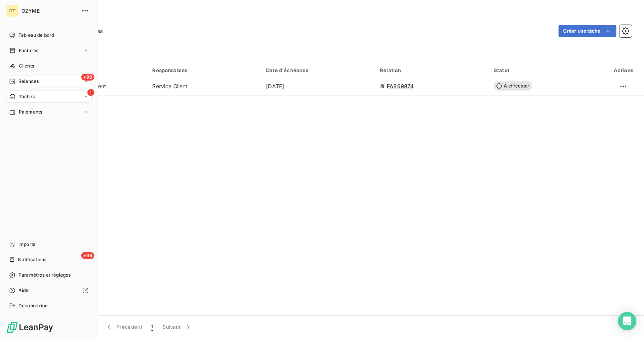 Image resolution: width=644 pixels, height=338 pixels. What do you see at coordinates (30, 112) in the screenshot?
I see `span: Paiements` at bounding box center [30, 112].